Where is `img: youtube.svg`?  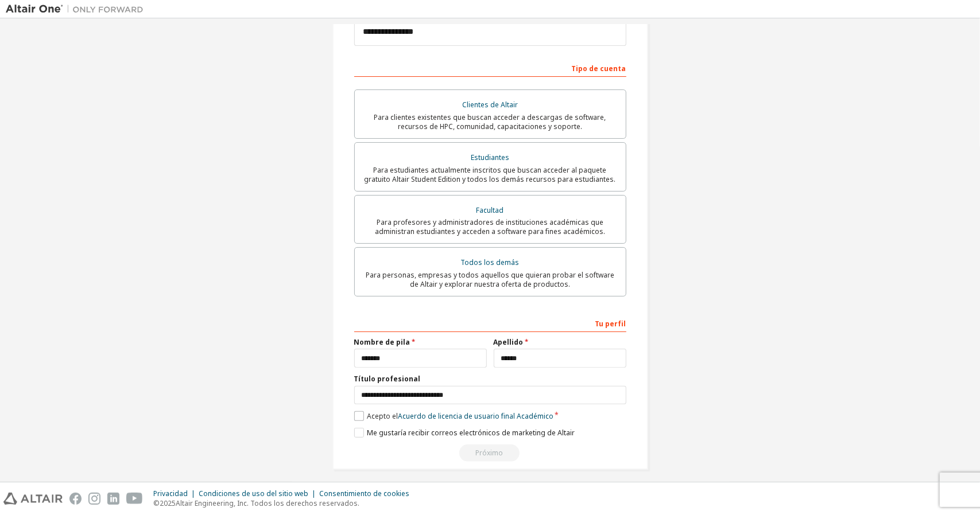 img: youtube.svg is located at coordinates (134, 498).